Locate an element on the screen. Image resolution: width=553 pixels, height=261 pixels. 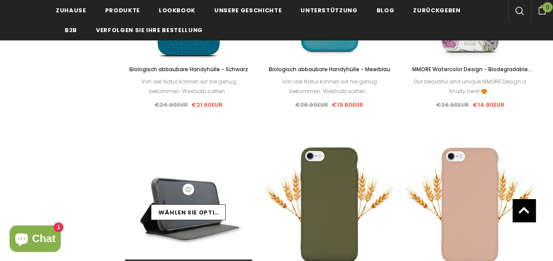
span: Biologisch abbaubare Handyhülle - Schwarz is located at coordinates (188, 69).